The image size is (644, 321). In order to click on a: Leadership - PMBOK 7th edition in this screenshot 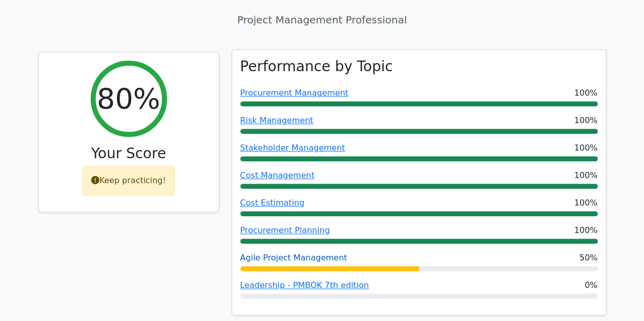, I will do `click(304, 285)`.